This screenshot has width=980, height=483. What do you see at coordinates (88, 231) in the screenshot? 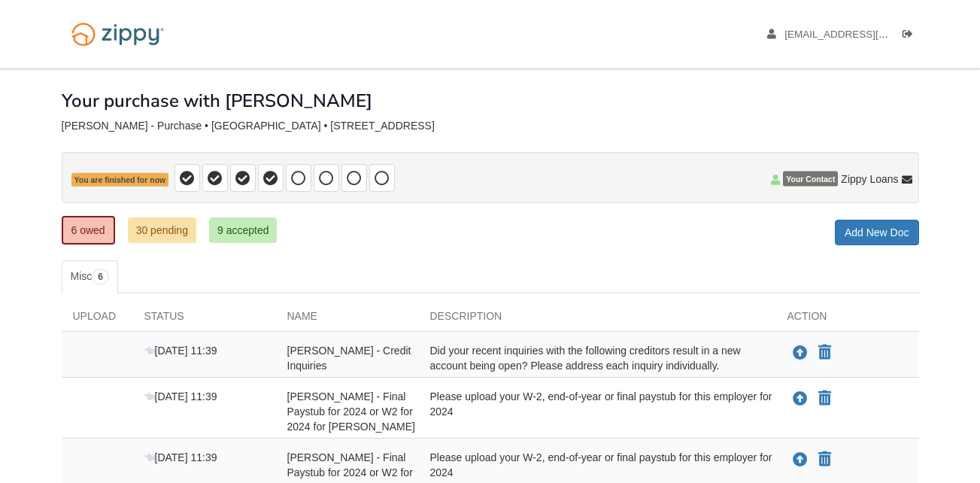
I see `a: 6 owed` at bounding box center [88, 231].